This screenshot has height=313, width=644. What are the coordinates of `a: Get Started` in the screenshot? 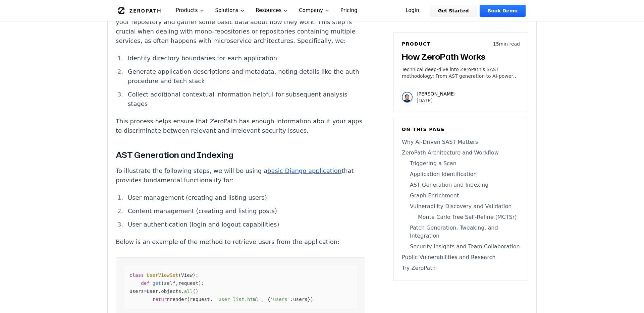 It's located at (453, 10).